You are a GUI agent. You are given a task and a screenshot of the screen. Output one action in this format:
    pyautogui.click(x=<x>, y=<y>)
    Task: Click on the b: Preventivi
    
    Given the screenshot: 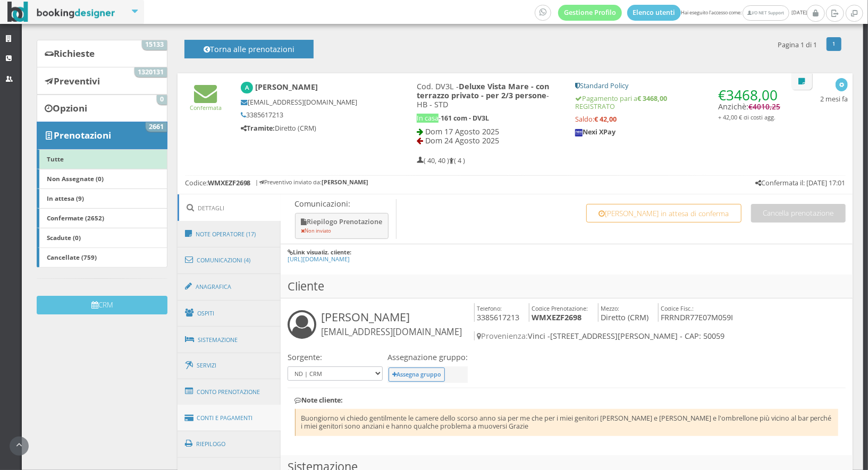 What is the action you would take?
    pyautogui.click(x=76, y=81)
    